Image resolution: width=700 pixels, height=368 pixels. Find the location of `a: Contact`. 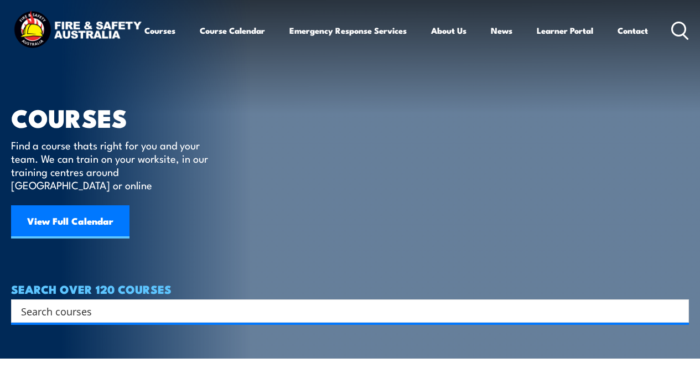

a: Contact is located at coordinates (633, 30).